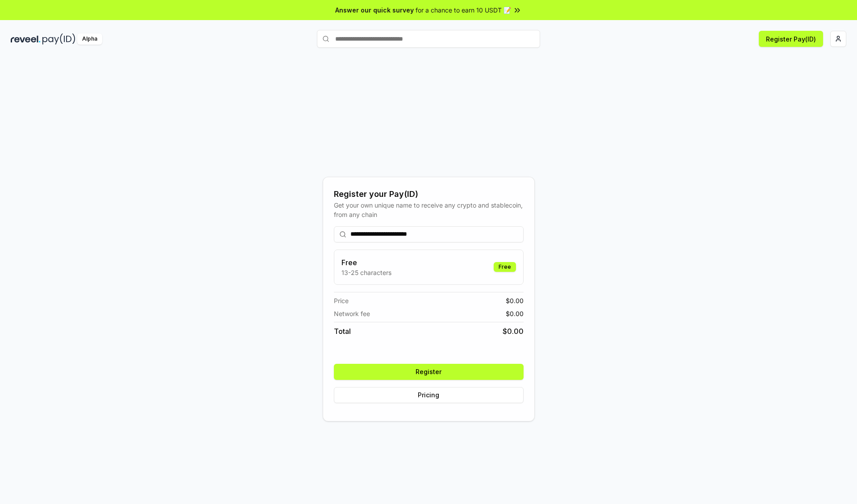  I want to click on button: Register Pay(ID), so click(791, 39).